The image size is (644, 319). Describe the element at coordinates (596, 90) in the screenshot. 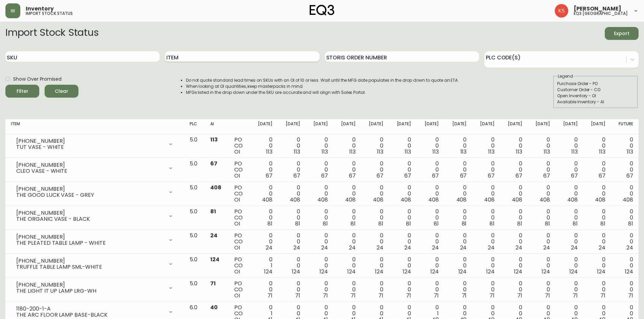

I see `div: Customer Order - CO` at that location.